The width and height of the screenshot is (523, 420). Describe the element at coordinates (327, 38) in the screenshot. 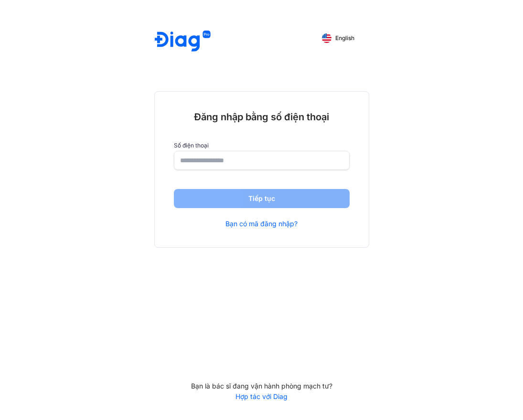

I see `img: English` at that location.